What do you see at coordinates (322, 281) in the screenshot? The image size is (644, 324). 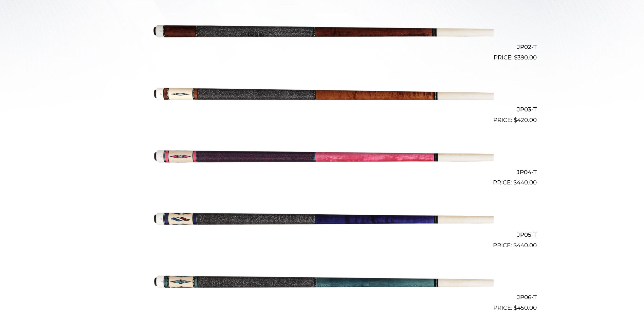 I see `img: JP06-T` at bounding box center [322, 281].